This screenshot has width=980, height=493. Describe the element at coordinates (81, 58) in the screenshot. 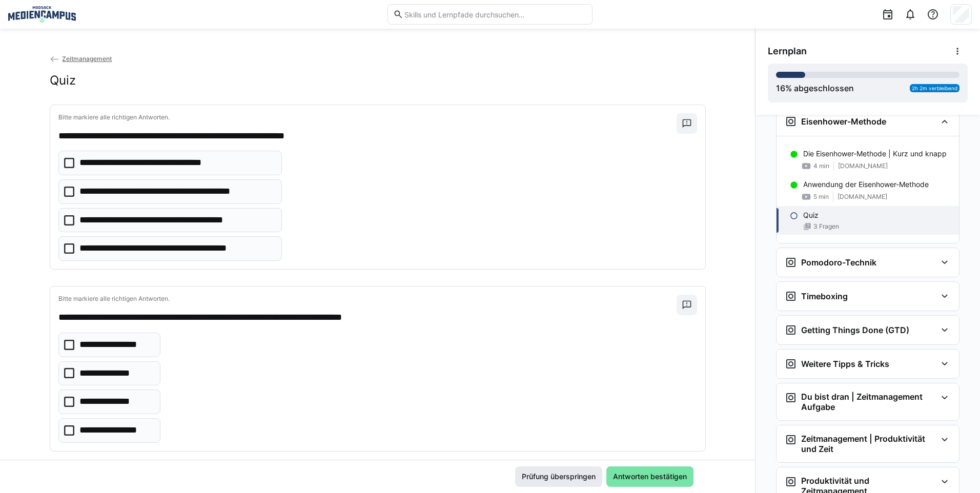

I see `a: Zeitmanagement` at that location.